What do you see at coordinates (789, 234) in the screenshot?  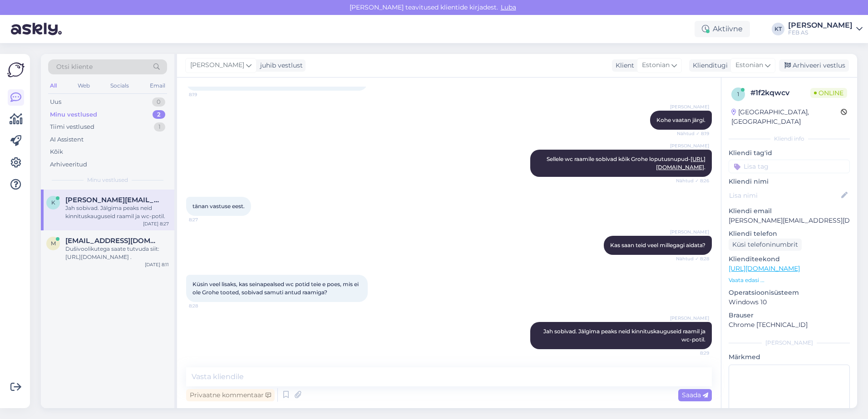 I see `p: Kliendi telefon` at bounding box center [789, 234].